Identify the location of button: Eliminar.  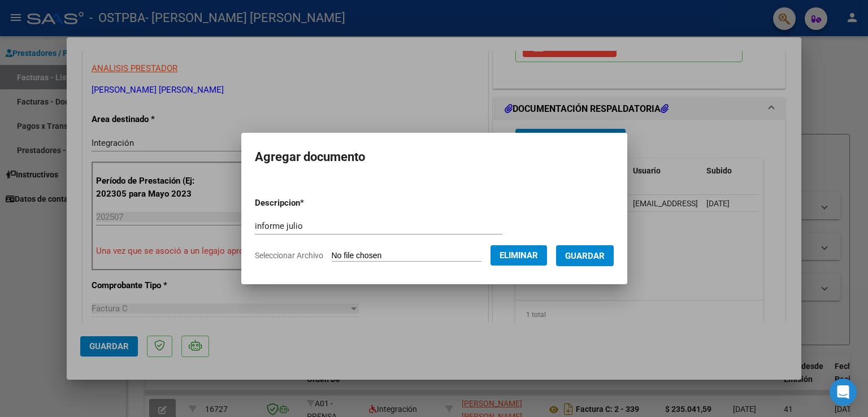
(519, 256).